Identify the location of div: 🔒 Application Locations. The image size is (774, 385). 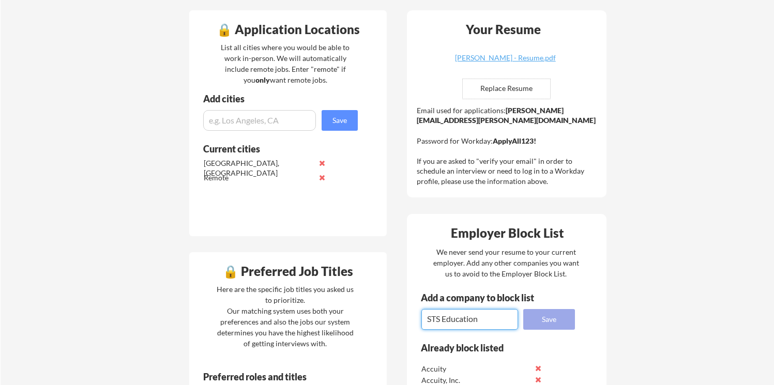
(288, 29).